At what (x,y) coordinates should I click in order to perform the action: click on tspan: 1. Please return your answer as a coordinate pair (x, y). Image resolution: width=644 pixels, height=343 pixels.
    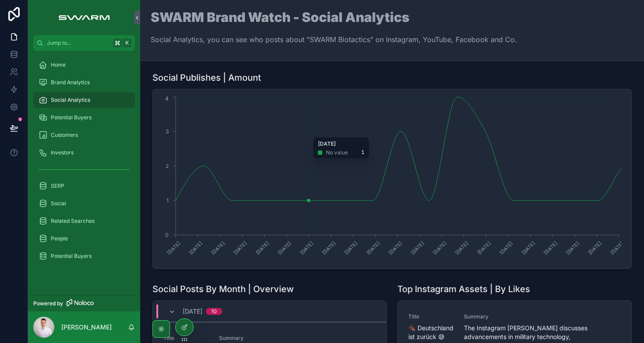
    Looking at the image, I should click on (167, 200).